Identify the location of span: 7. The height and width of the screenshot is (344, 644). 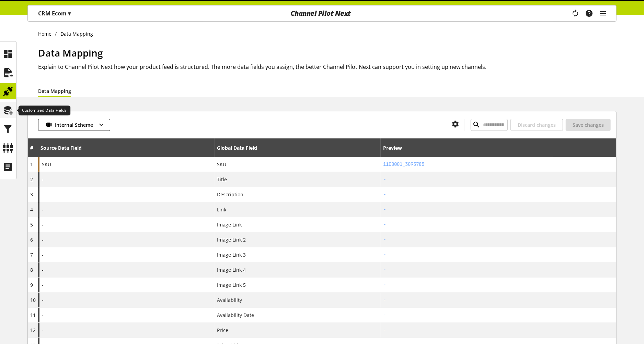
(31, 255).